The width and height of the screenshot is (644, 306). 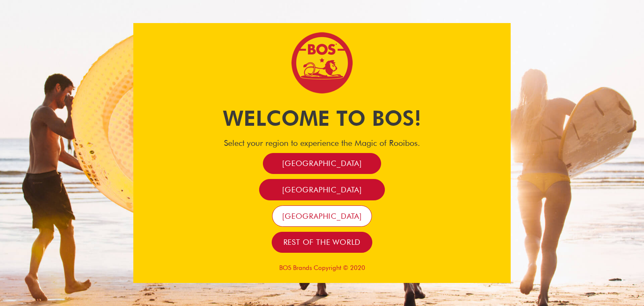 What do you see at coordinates (322, 143) in the screenshot?
I see `h4: Select your region to experience the Magic of Rooibos.` at bounding box center [322, 143].